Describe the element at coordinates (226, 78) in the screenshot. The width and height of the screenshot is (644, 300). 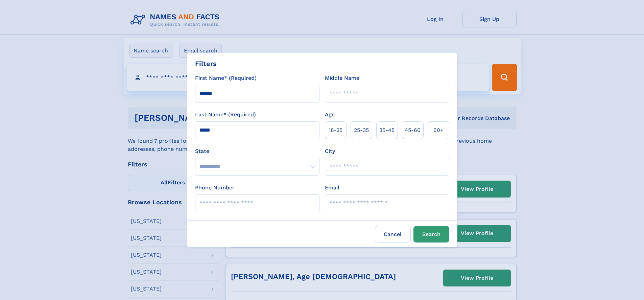
I see `label: First Name* (Required)` at that location.